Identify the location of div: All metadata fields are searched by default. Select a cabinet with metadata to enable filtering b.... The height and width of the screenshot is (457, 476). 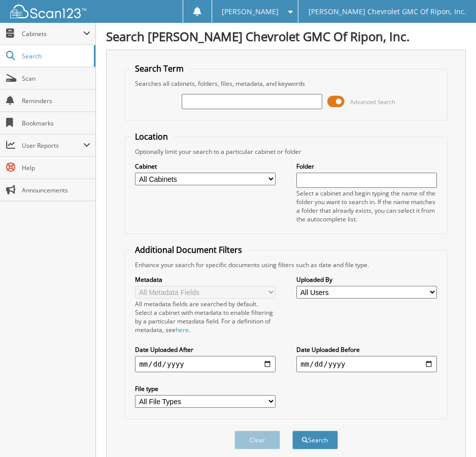
(205, 317).